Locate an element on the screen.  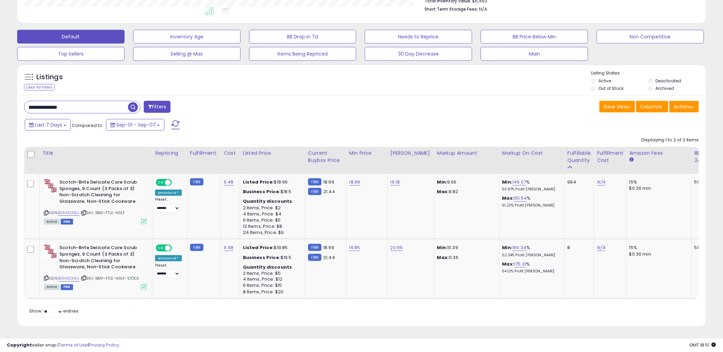
button: Non Competitive is located at coordinates (650, 37).